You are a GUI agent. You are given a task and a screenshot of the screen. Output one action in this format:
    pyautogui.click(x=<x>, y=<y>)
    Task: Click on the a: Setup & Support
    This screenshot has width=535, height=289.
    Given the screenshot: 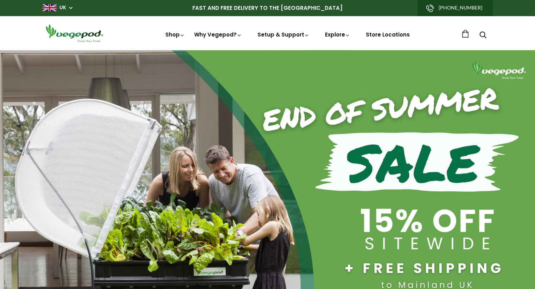 What is the action you would take?
    pyautogui.click(x=283, y=34)
    